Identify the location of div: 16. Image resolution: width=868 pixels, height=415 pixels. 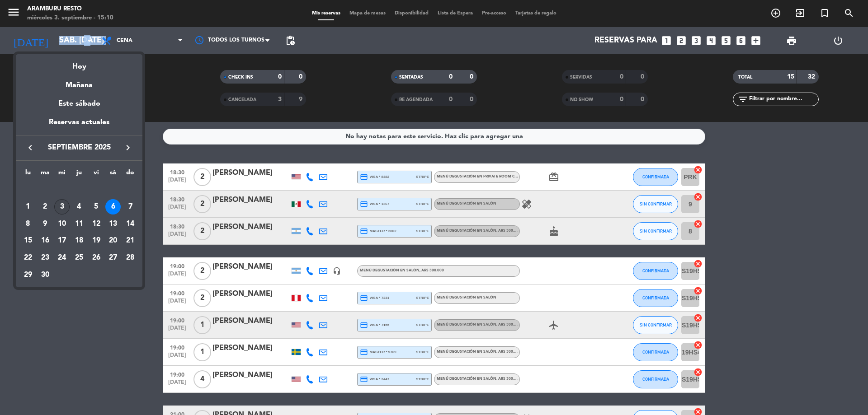
(45, 241).